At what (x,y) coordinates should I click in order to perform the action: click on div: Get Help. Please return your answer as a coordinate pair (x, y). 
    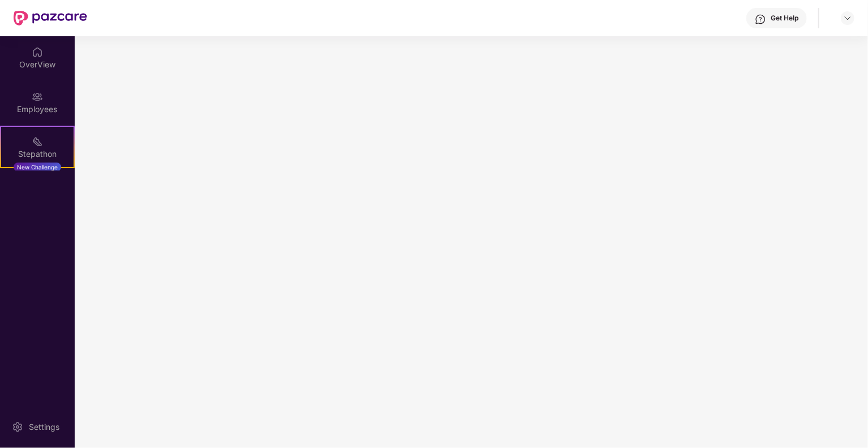
    Looking at the image, I should click on (785, 18).